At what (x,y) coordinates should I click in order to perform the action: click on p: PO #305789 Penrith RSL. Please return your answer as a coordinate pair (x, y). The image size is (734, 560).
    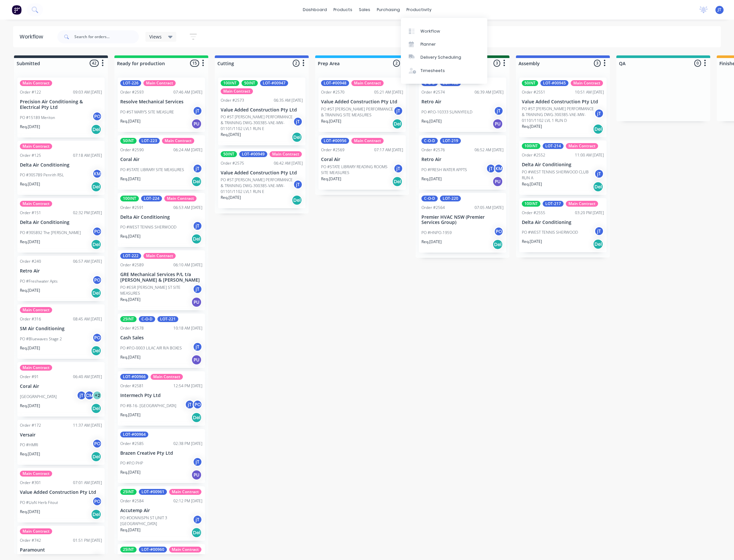
    Looking at the image, I should click on (42, 175).